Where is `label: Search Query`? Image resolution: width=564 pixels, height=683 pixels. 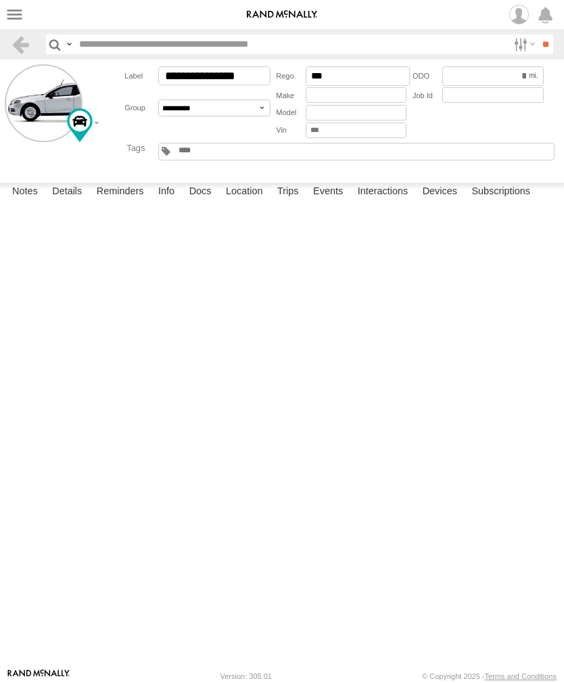 label: Search Query is located at coordinates (69, 44).